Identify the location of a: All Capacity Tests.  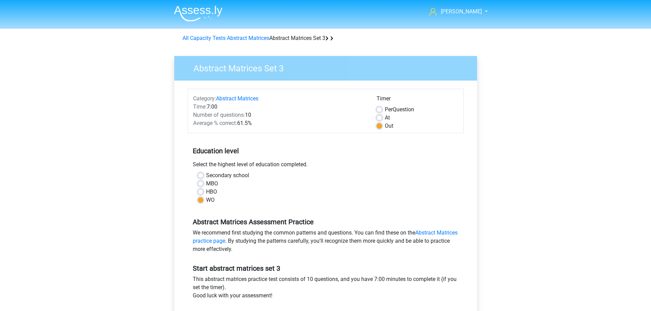
(204, 38).